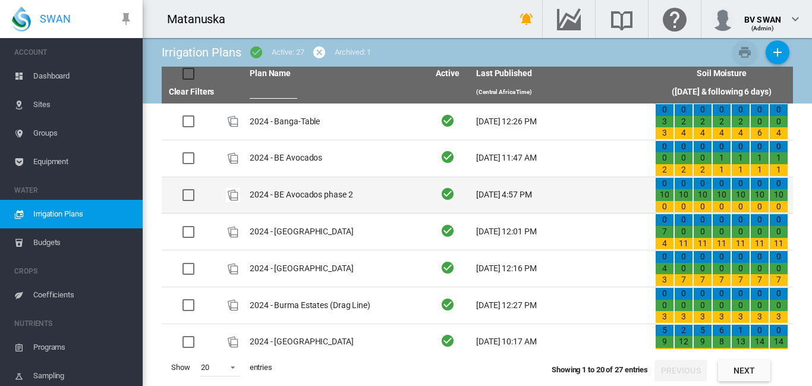 The width and height of the screenshot is (812, 386). I want to click on span: Groups, so click(83, 133).